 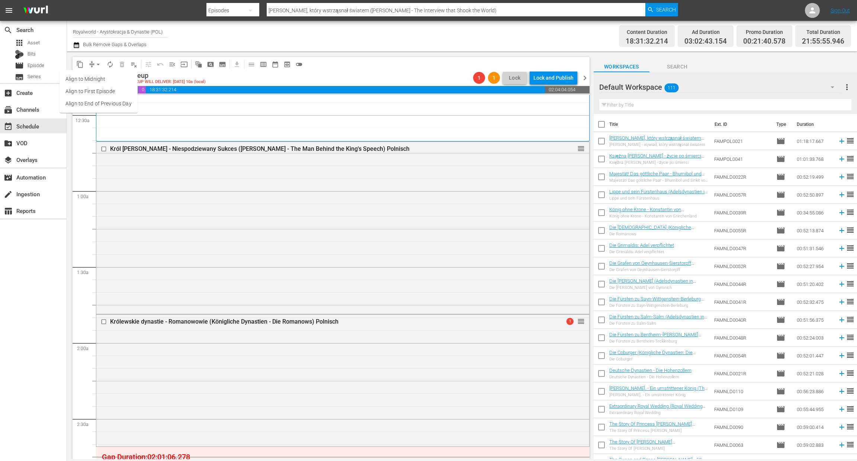 I want to click on span: date_range_outlined, so click(x=275, y=64).